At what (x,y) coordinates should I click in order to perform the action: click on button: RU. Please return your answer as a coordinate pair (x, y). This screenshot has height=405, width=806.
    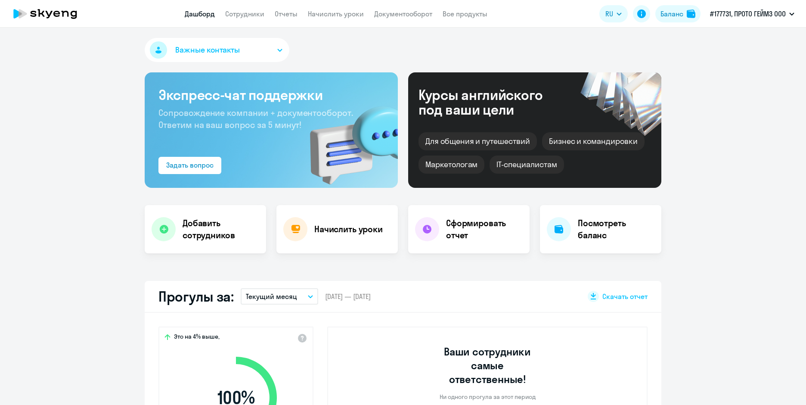
    Looking at the image, I should click on (614, 14).